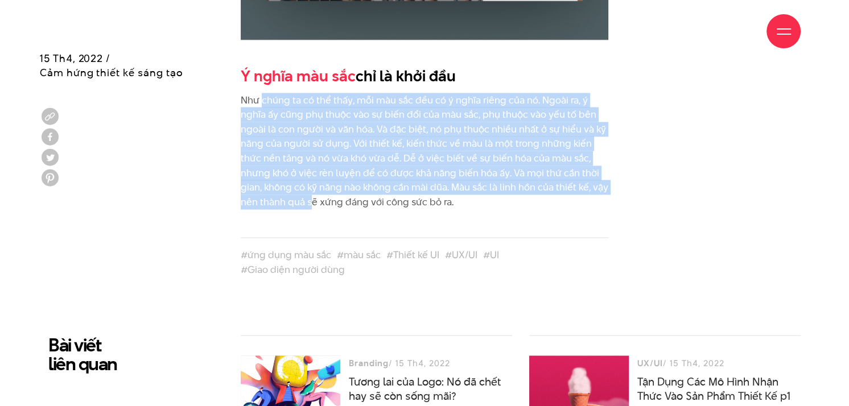 This screenshot has height=406, width=849. Describe the element at coordinates (286, 254) in the screenshot. I see `a: #ứng dụng màu sắc` at that location.